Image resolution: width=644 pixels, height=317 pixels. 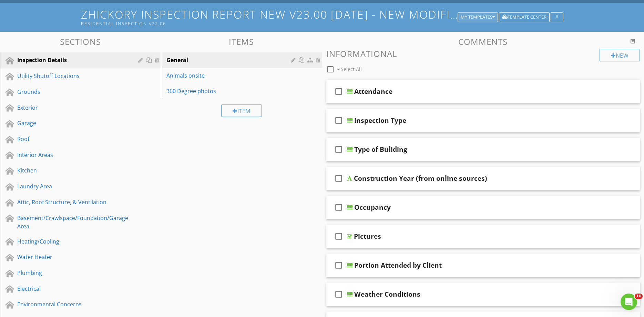 What do you see at coordinates (367, 236) in the screenshot?
I see `div: Pictures` at bounding box center [367, 236].